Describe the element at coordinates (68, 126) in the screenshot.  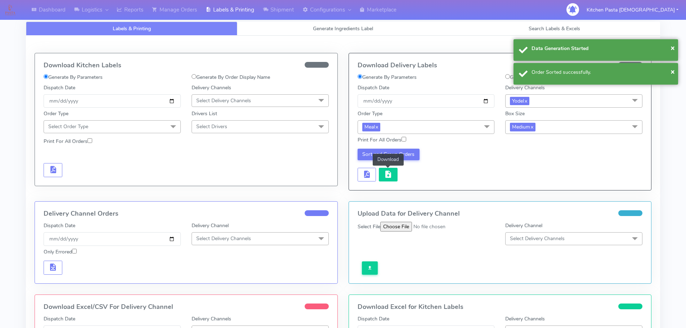
I see `span: Select Order Type` at that location.